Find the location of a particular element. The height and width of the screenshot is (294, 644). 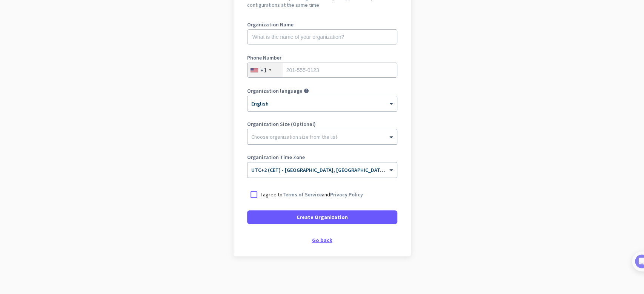

i: help is located at coordinates (307, 91).